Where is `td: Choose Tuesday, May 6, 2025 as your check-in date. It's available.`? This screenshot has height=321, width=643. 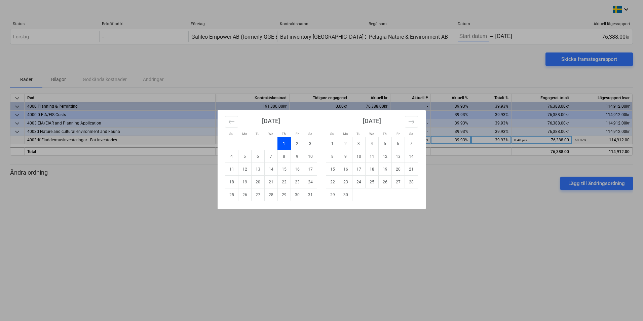 td: Choose Tuesday, May 6, 2025 as your check-in date. It's available. is located at coordinates (258, 156).